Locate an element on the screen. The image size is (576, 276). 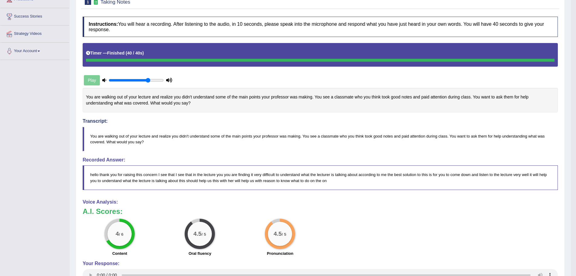
div: You are walking out of your lecture and realize you didn't understand some of the main points you... is located at coordinates (320, 100).